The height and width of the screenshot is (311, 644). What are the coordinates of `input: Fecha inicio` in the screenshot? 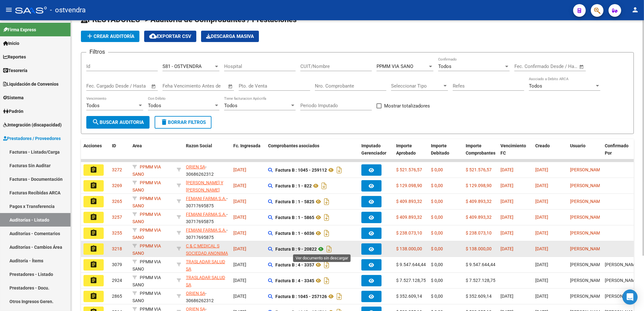 It's located at (527, 67).